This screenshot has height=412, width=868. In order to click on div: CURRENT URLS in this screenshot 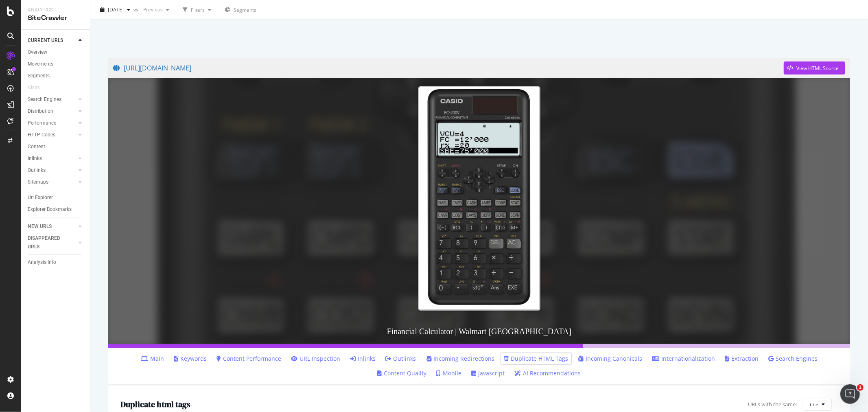, I will do `click(45, 40)`.